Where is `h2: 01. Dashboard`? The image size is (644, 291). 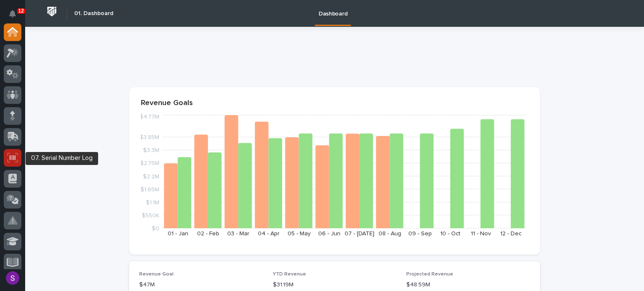 h2: 01. Dashboard is located at coordinates (94, 13).